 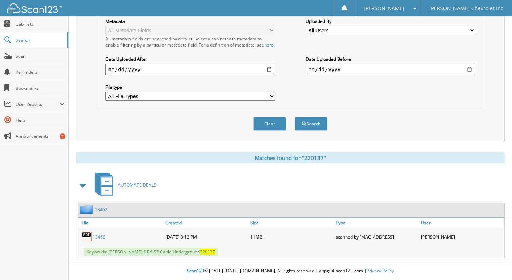 I want to click on span: Announcements, so click(x=40, y=136).